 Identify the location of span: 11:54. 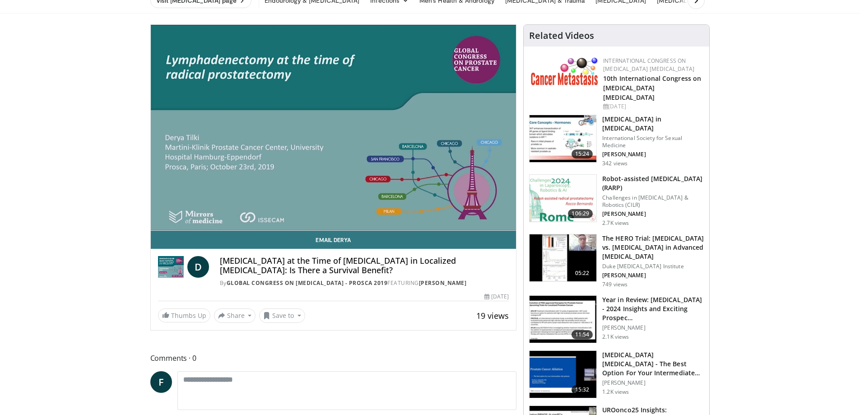
(583, 335).